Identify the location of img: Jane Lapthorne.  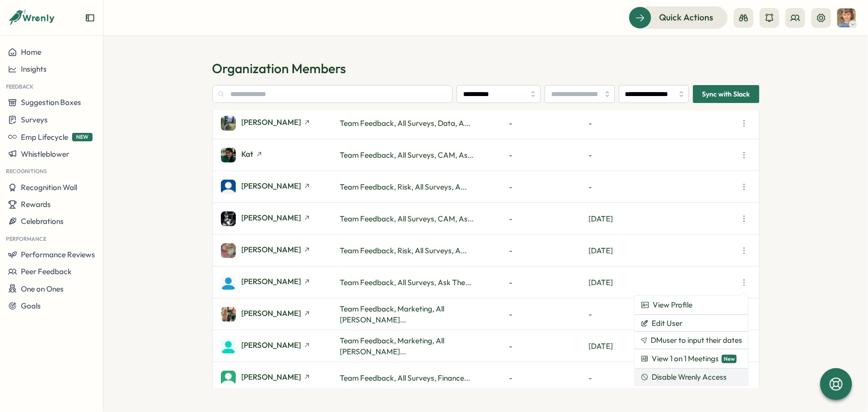
(847, 18).